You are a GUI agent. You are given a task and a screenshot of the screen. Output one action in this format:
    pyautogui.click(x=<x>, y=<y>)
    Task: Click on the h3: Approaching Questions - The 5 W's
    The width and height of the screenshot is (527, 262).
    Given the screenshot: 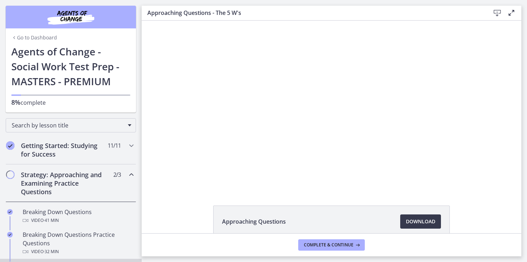 What is the action you would take?
    pyautogui.click(x=313, y=13)
    